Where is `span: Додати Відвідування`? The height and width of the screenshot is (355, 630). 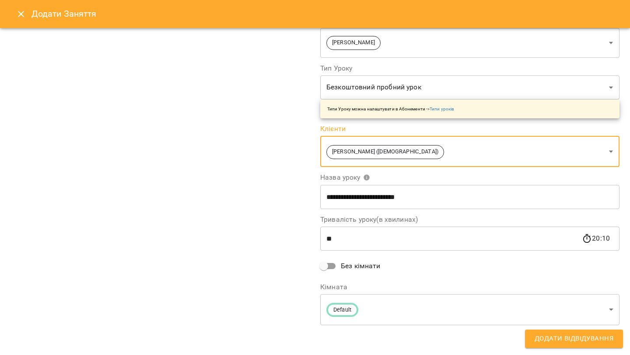
span: Додати Відвідування is located at coordinates (574, 338).